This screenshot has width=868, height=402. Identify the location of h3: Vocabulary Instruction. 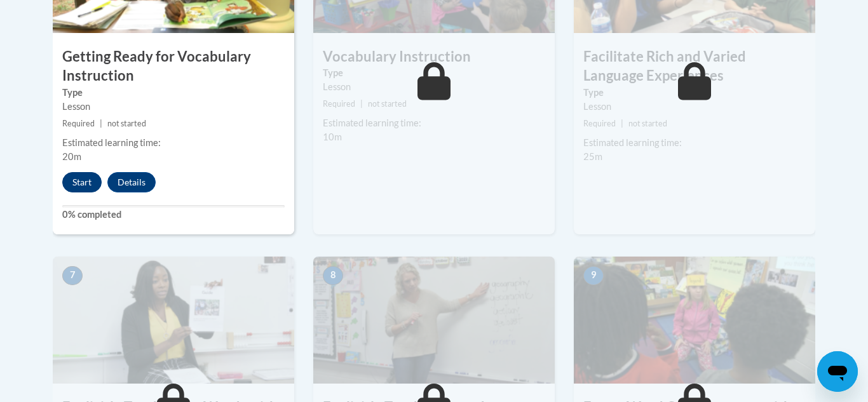
(434, 56).